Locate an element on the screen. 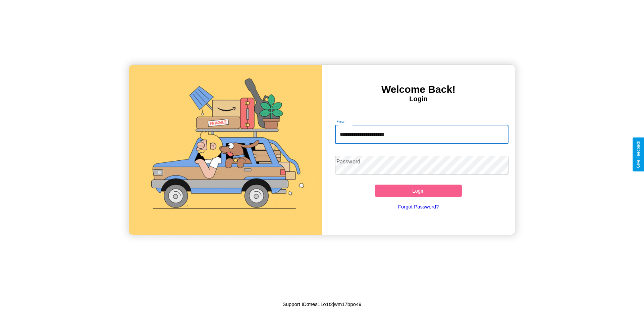 This screenshot has width=644, height=309. p: Support ID: mes11o1t2jwm17bpo49 is located at coordinates (322, 303).